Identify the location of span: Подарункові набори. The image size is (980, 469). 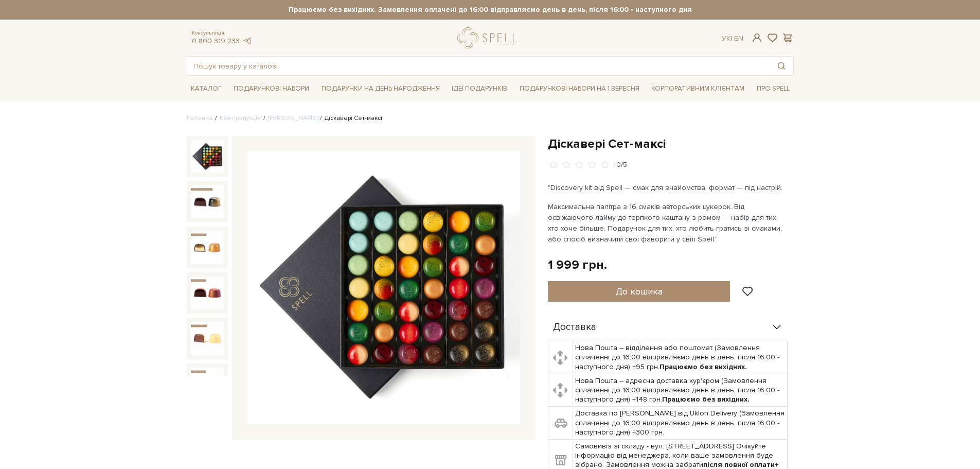
(271, 89).